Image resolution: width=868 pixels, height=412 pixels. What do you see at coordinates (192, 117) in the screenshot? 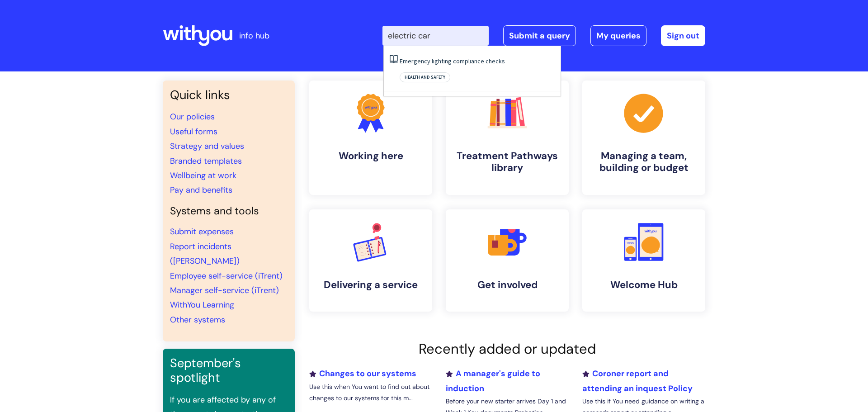
I see `a: Our policies` at bounding box center [192, 117].